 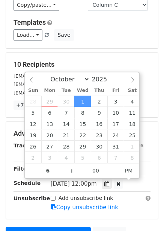 I want to click on span: October 22, 2025, so click(x=83, y=135).